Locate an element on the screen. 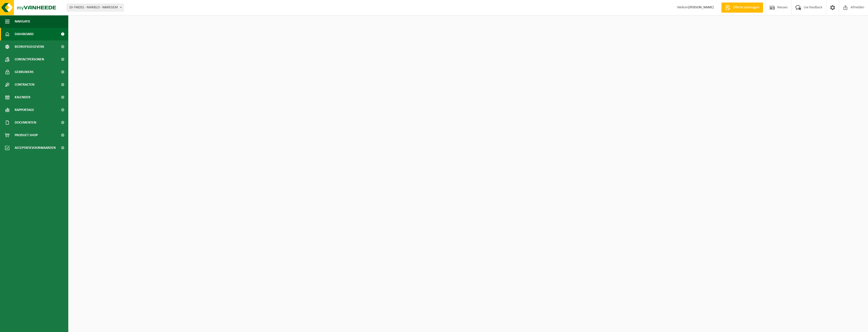 Image resolution: width=868 pixels, height=332 pixels. span: Navigatie is located at coordinates (22, 22).